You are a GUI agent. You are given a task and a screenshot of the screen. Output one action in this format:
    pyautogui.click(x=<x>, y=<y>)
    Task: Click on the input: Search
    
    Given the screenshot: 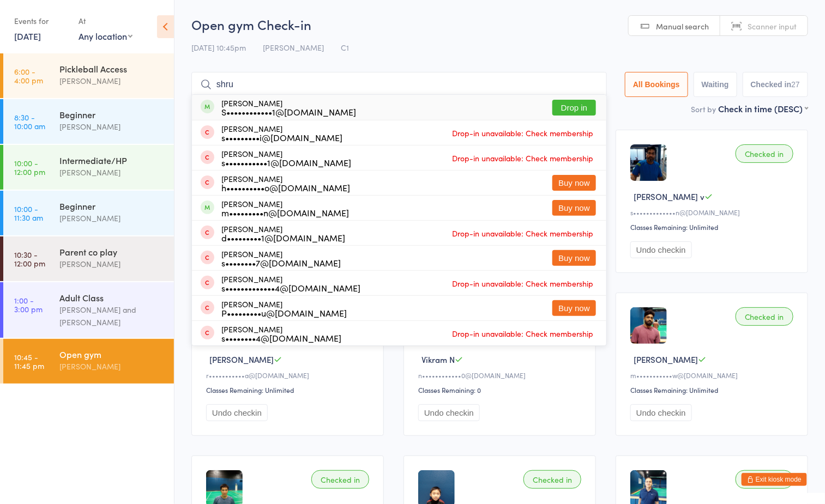 What is the action you would take?
    pyautogui.click(x=399, y=85)
    